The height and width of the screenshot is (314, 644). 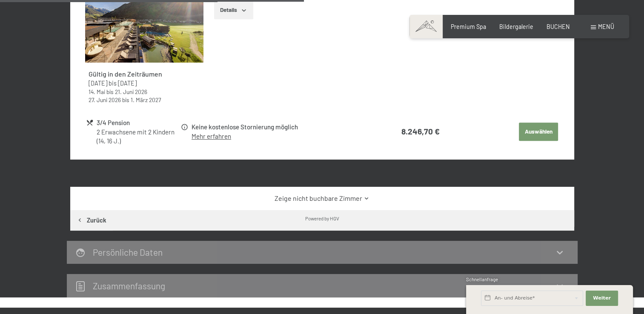 I want to click on h2: Persönliche Daten, so click(x=128, y=252).